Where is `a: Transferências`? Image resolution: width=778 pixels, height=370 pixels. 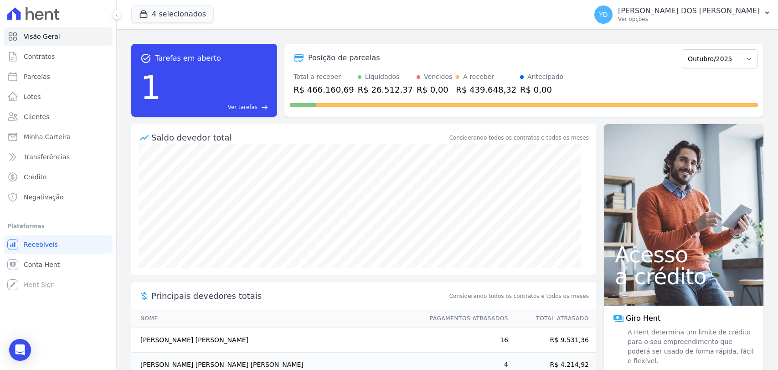 a: Transferências is located at coordinates (58, 157).